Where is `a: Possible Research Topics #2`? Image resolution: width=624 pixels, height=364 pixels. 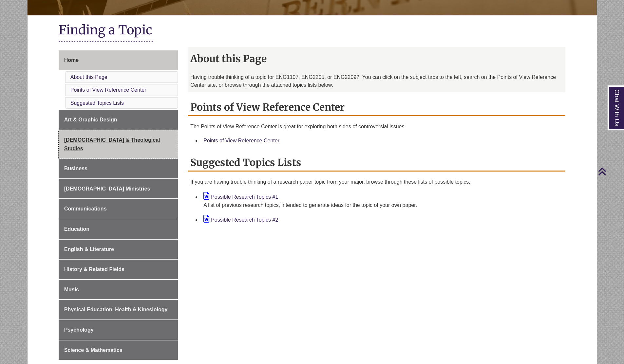
a: Possible Research Topics #2 is located at coordinates (240, 220).